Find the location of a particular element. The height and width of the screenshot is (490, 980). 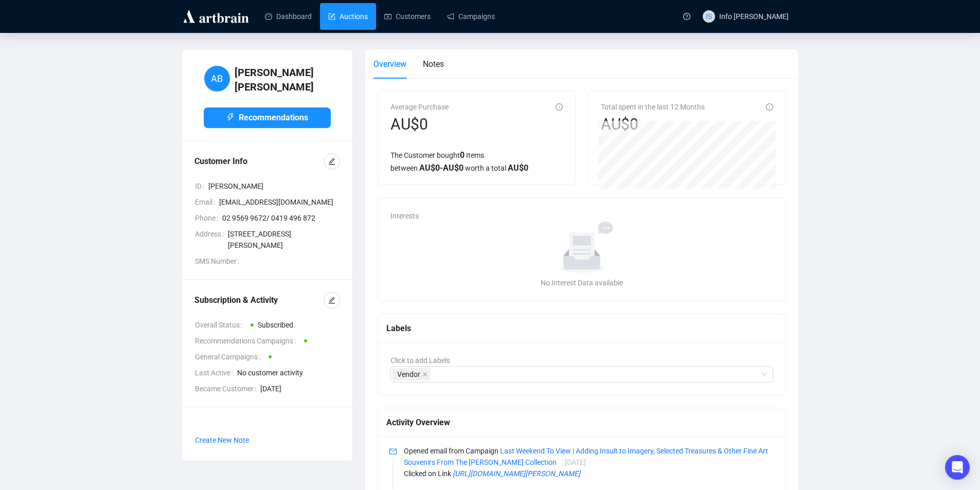

span: Email is located at coordinates (207, 202).